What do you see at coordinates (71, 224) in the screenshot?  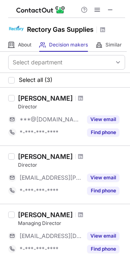 I see `div: Managing Director` at bounding box center [71, 224].